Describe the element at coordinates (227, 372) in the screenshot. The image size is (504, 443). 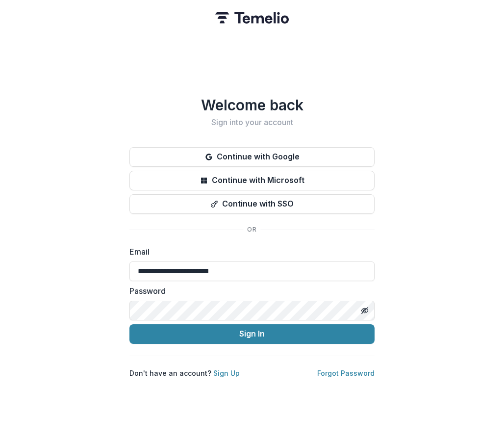
I see `a: Sign Up` at that location.